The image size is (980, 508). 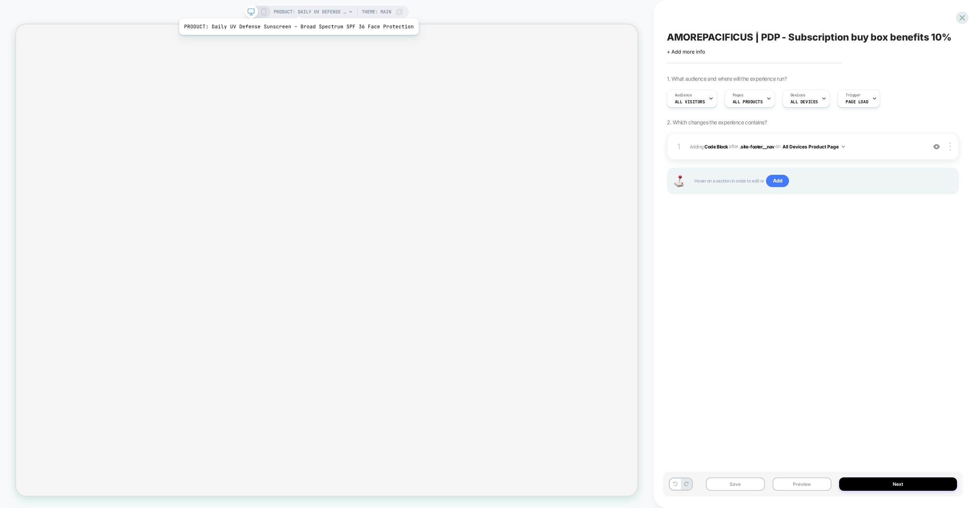 I want to click on span: Theme: MAIN, so click(x=376, y=12).